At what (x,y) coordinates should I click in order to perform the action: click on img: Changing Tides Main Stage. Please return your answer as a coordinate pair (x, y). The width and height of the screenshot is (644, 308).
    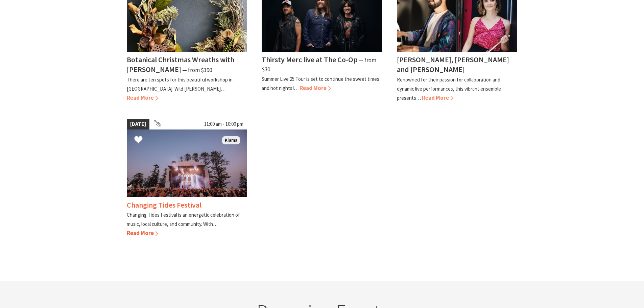
    Looking at the image, I should click on (187, 163).